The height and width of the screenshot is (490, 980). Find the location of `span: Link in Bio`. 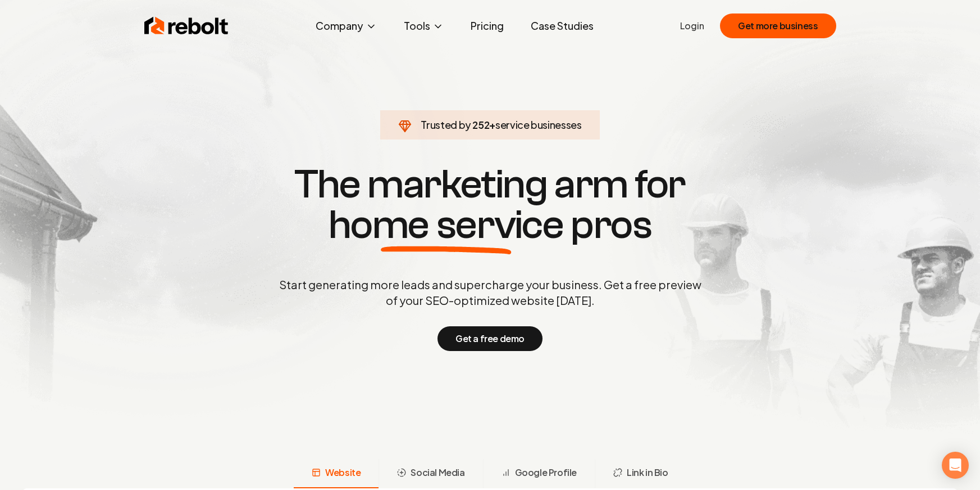

span: Link in Bio is located at coordinates (647, 472).